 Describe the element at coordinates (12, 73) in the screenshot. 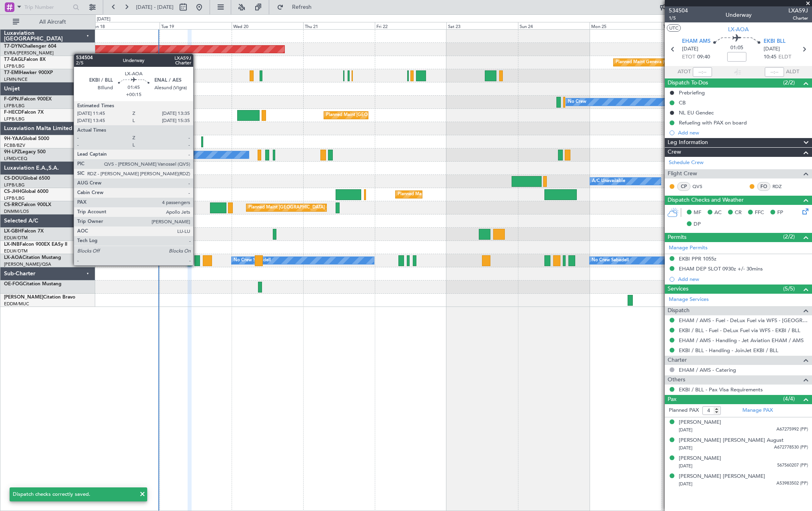

I see `span: T7-EMI` at that location.